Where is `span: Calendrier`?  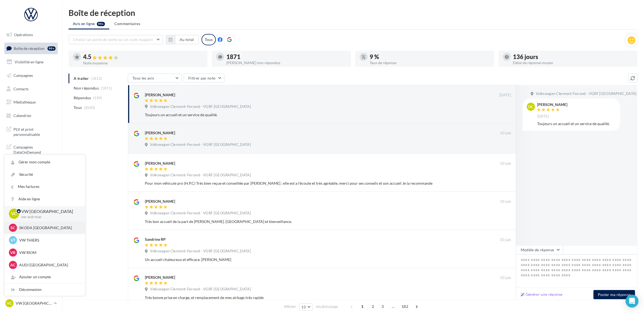
span: Calendrier is located at coordinates (23, 115).